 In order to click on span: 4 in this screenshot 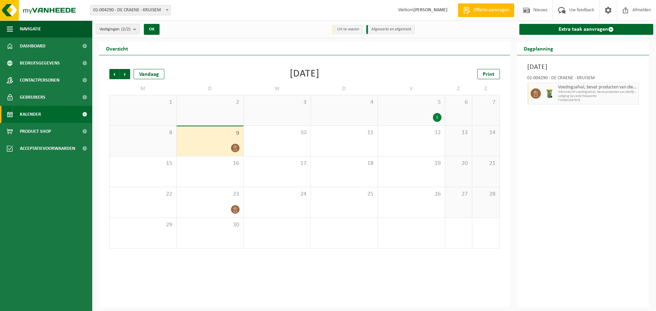, I will do `click(344, 102)`.